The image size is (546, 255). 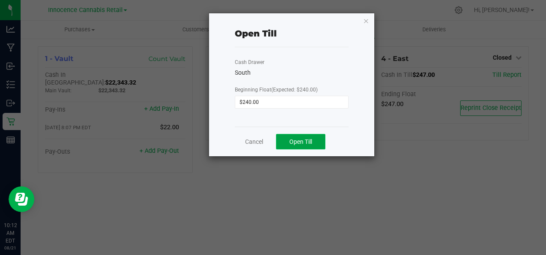 What do you see at coordinates (276, 90) in the screenshot?
I see `span: Beginning Float` at bounding box center [276, 90].